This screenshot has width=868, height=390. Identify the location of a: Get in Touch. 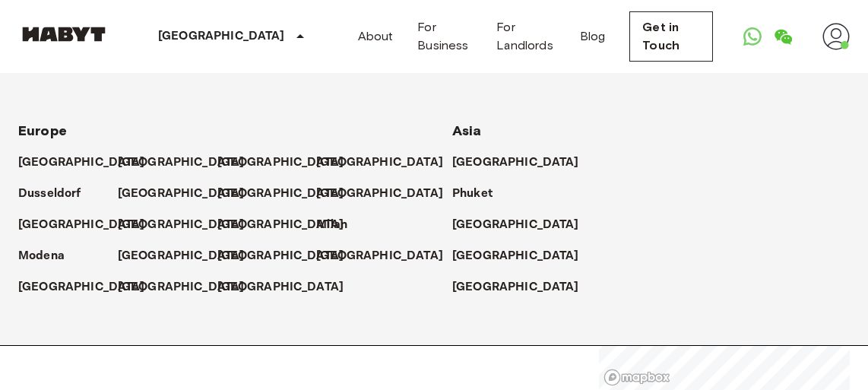
(671, 37).